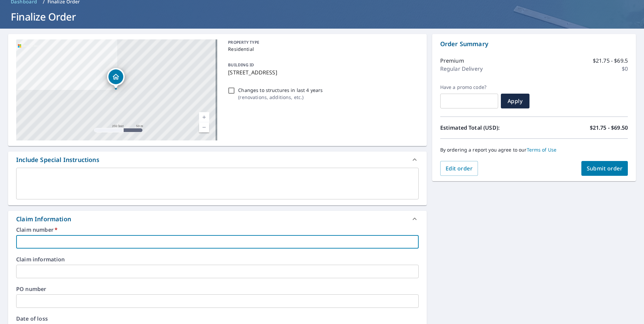 The height and width of the screenshot is (324, 644). I want to click on p: Premium, so click(452, 61).